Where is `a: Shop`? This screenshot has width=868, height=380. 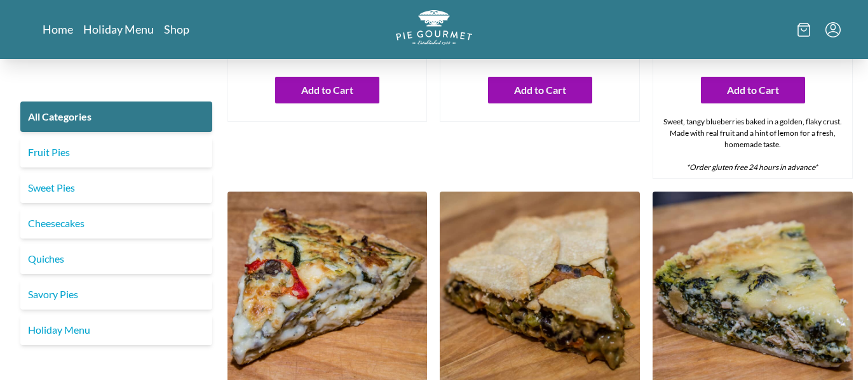
a: Shop is located at coordinates (177, 29).